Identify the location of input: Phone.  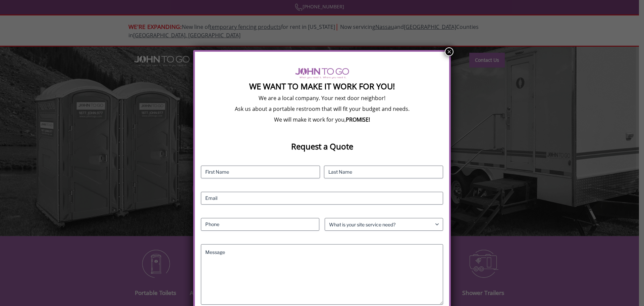
(260, 224).